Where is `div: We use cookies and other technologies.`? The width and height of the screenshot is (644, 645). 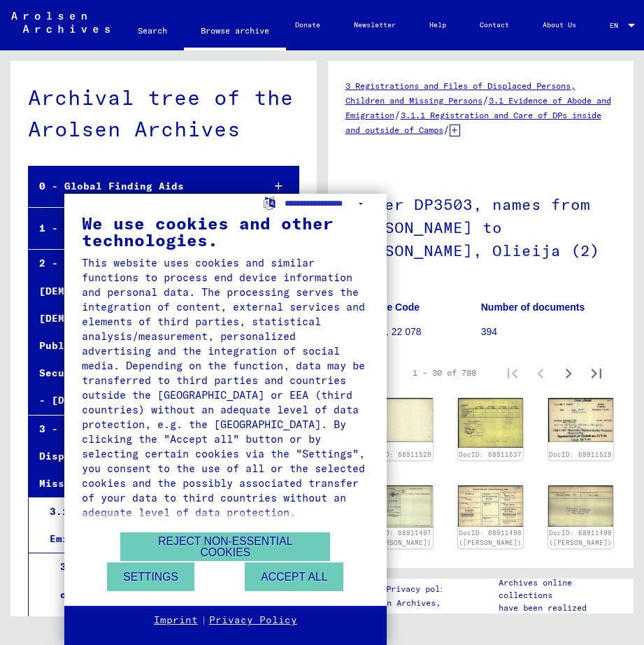 div: We use cookies and other technologies. is located at coordinates (225, 231).